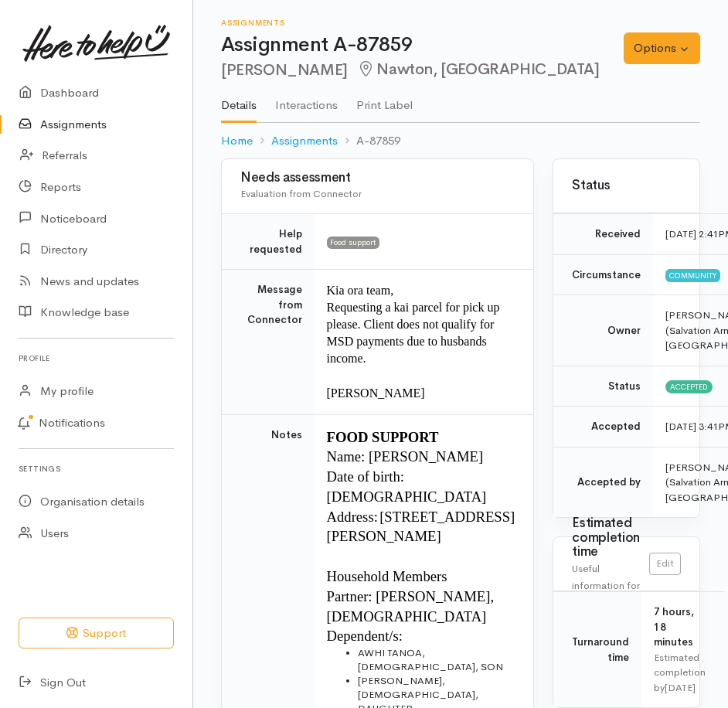  I want to click on h6: Settings, so click(96, 468).